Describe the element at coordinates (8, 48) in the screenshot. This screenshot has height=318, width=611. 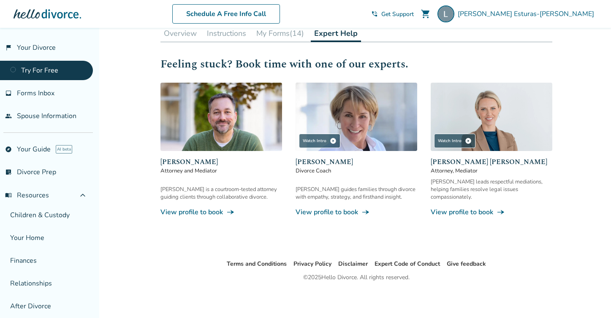
I see `span: flag_2` at that location.